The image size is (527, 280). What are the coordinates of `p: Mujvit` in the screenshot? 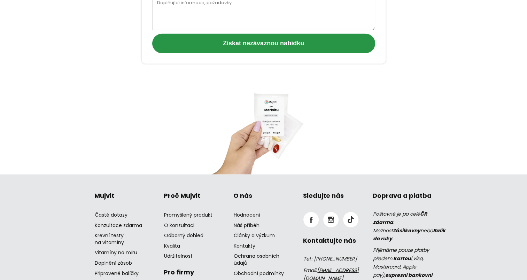 It's located at (124, 196).